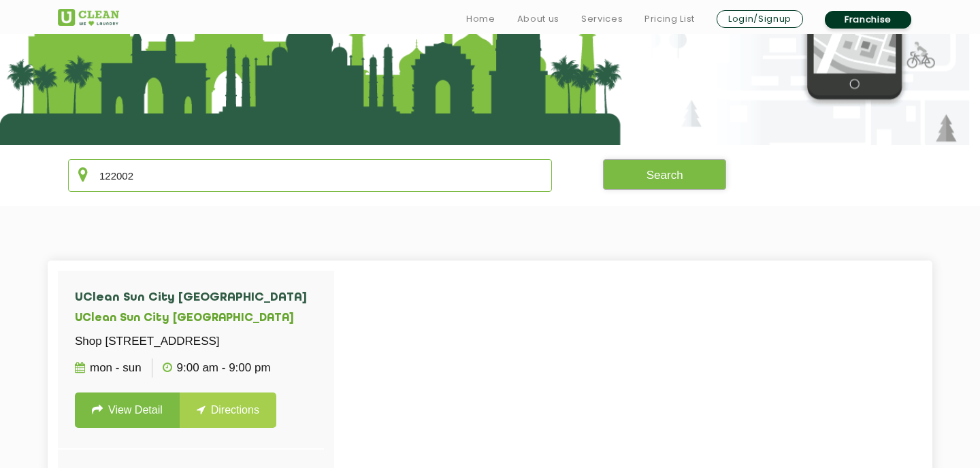 This screenshot has width=980, height=468. I want to click on input: Enter city/area/pin Code, so click(310, 176).